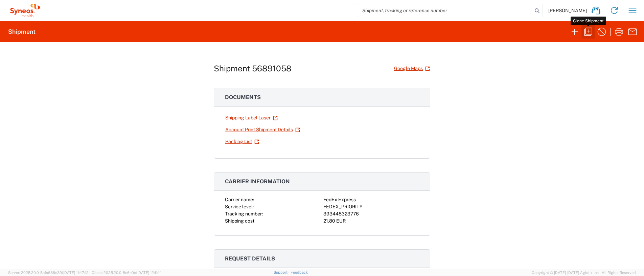 The height and width of the screenshot is (276, 644). Describe the element at coordinates (242, 142) in the screenshot. I see `a: Packing List` at that location.